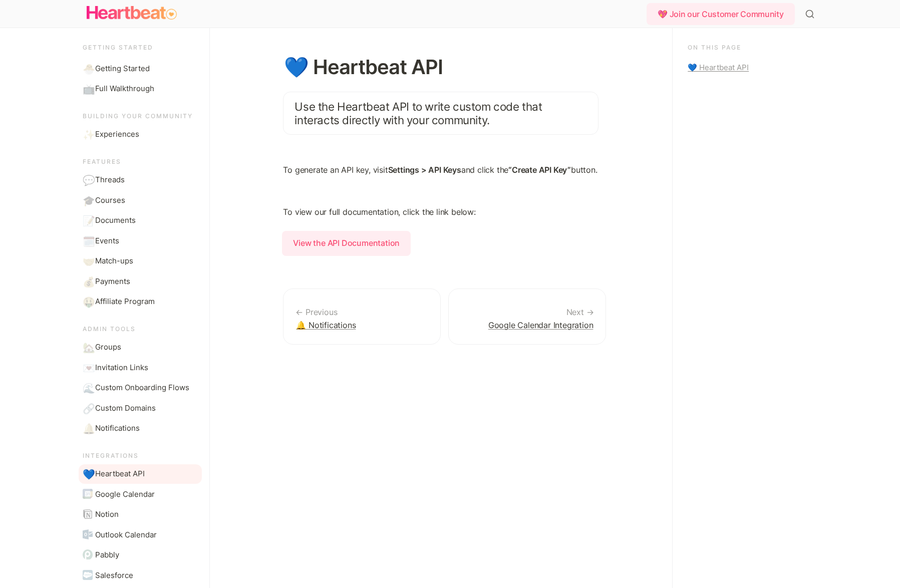 The width and height of the screenshot is (900, 588). What do you see at coordinates (141, 241) in the screenshot?
I see `a: 🗓️Events` at bounding box center [141, 241].